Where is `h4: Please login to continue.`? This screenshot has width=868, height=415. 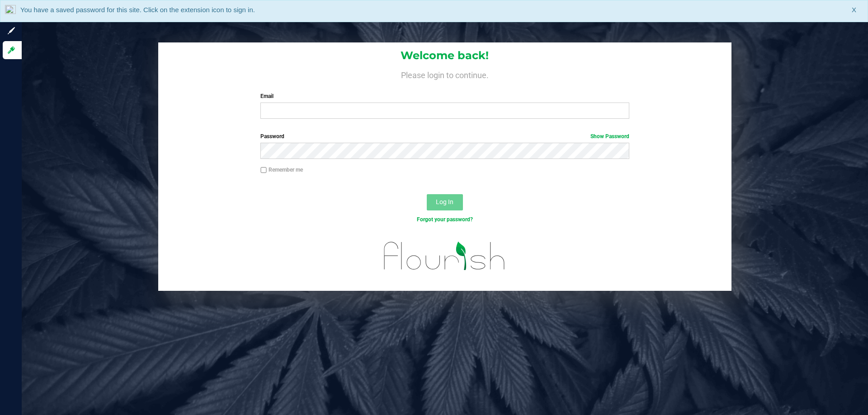
h4: Please login to continue. is located at coordinates (445, 74).